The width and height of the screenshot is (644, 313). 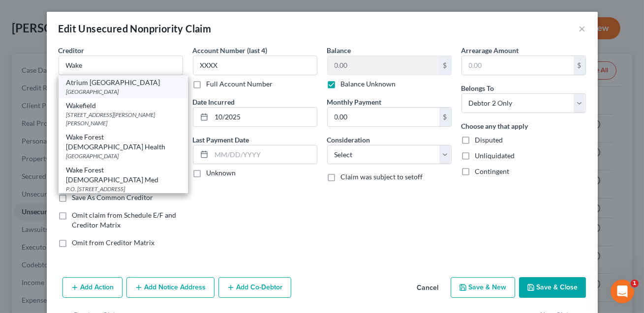 I want to click on label: Account Number (last 4), so click(x=230, y=50).